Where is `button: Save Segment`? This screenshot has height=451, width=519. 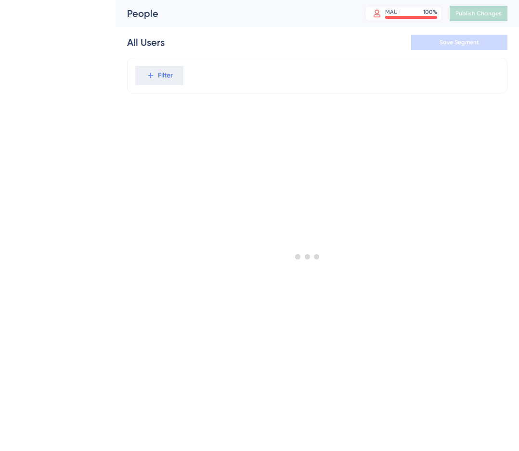 button: Save Segment is located at coordinates (459, 42).